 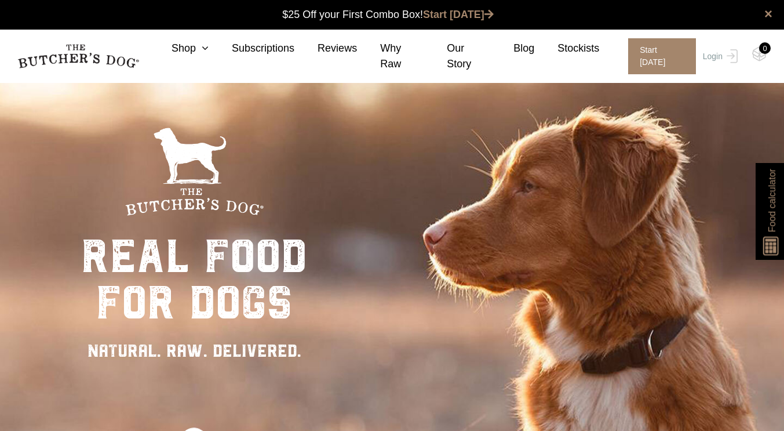 What do you see at coordinates (178, 48) in the screenshot?
I see `a: Shop` at bounding box center [178, 48].